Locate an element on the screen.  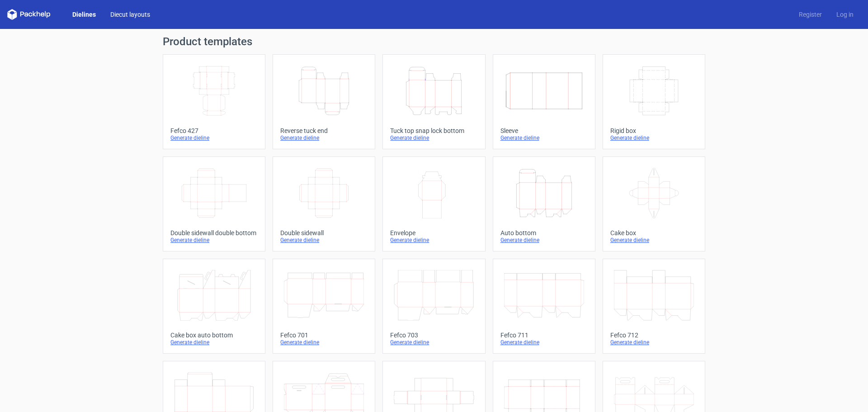
div: Double sidewall is located at coordinates (324, 233).